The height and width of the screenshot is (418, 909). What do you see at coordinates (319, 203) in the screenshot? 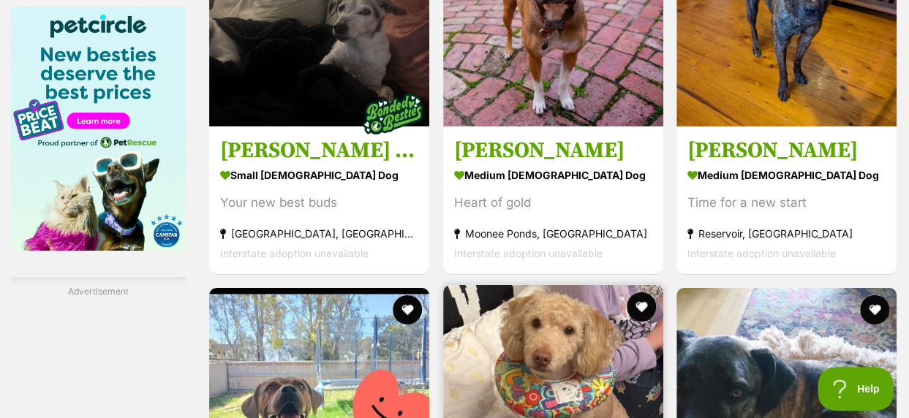
I see `div: Your new best buds` at bounding box center [319, 203].